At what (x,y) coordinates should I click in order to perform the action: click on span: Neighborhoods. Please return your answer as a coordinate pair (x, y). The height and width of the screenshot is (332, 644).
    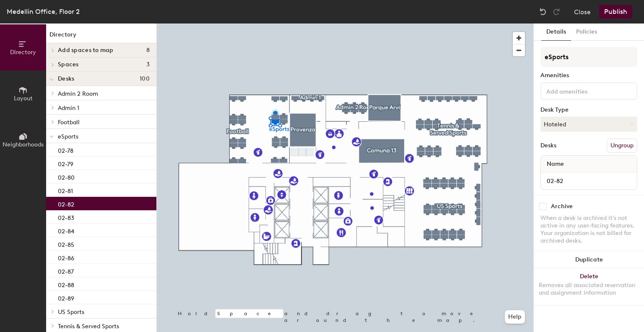
    Looking at the image, I should click on (23, 145).